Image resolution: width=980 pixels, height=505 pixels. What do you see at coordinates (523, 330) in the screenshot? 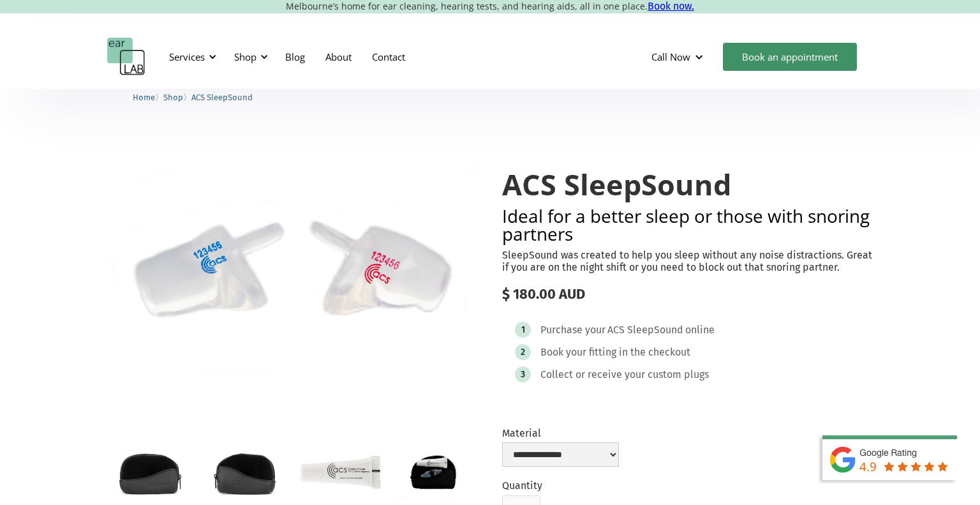
I see `div: 1` at bounding box center [523, 330].